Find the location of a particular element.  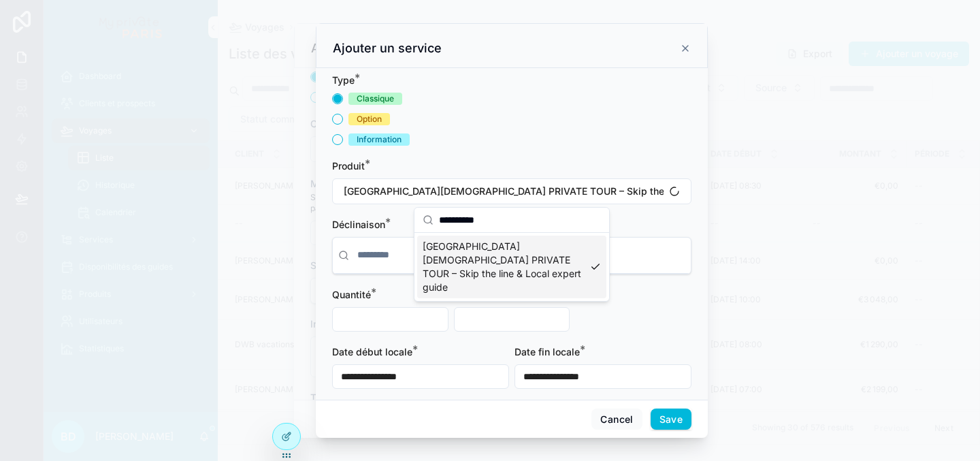

div: Suggestions is located at coordinates (512, 267).